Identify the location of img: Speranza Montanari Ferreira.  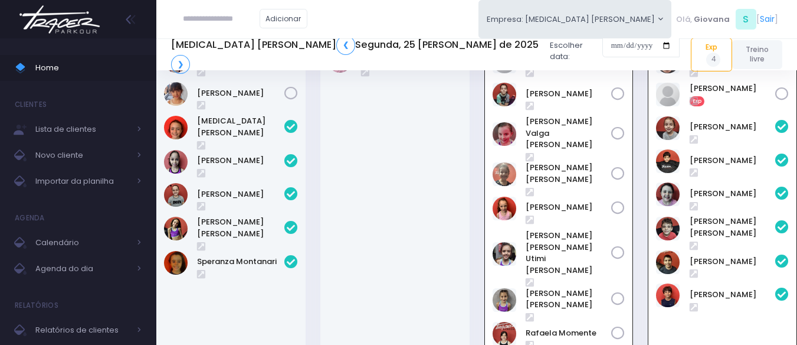
(176, 263).